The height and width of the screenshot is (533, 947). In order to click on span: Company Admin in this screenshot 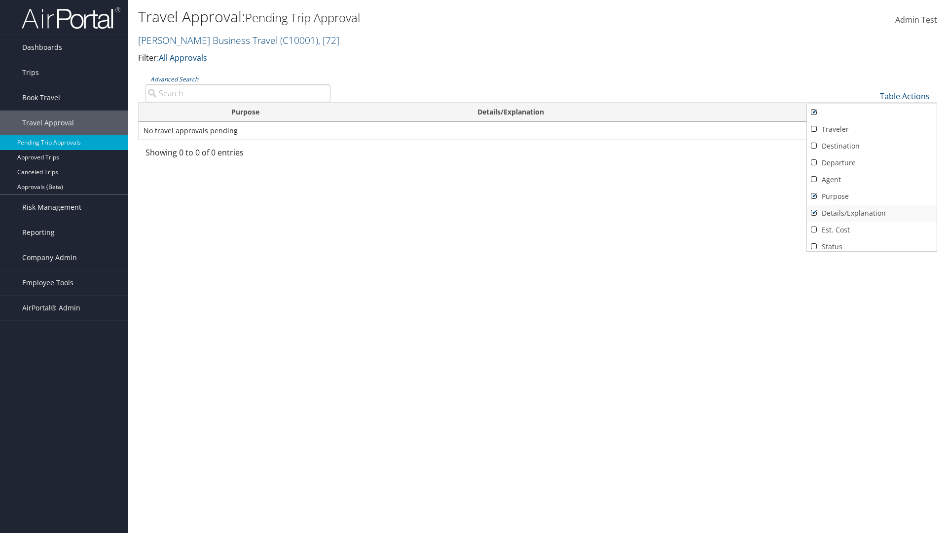, I will do `click(49, 257)`.